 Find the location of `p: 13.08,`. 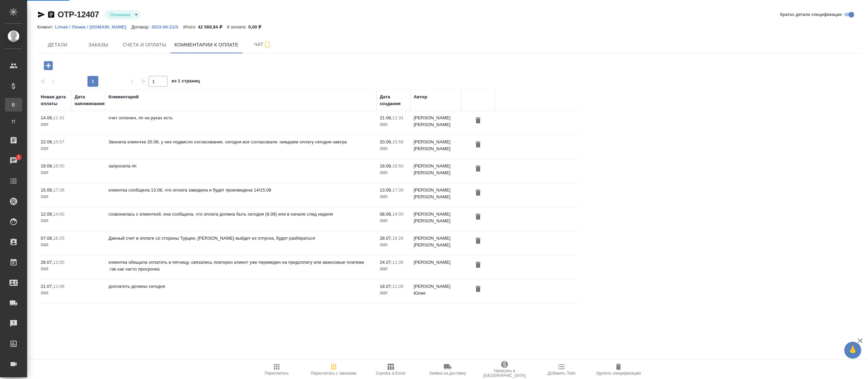

p: 13.08, is located at coordinates (386, 190).